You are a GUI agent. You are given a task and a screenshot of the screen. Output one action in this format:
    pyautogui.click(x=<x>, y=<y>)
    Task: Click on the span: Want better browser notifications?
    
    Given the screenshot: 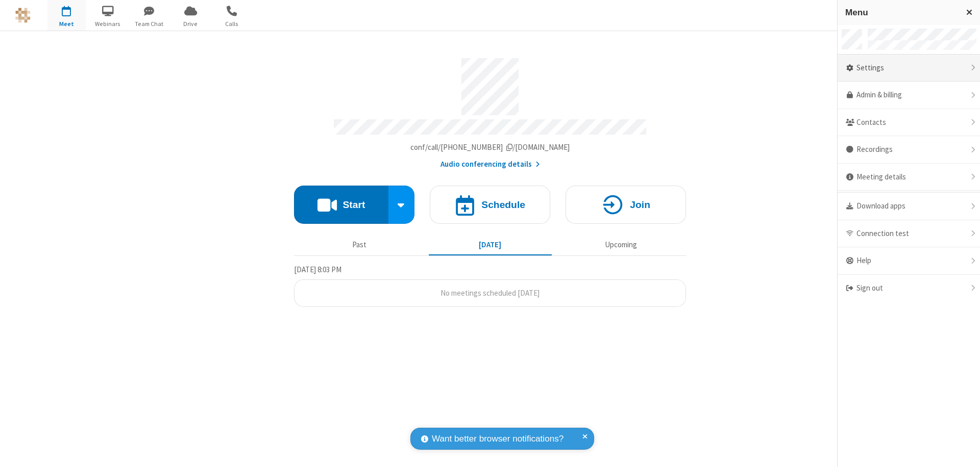 What is the action you would take?
    pyautogui.click(x=498, y=439)
    